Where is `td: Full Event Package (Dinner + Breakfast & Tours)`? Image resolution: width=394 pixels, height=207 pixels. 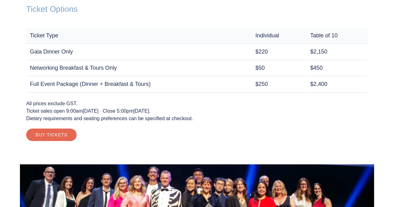 td: Full Event Package (Dinner + Breakfast & Tours) is located at coordinates (139, 84).